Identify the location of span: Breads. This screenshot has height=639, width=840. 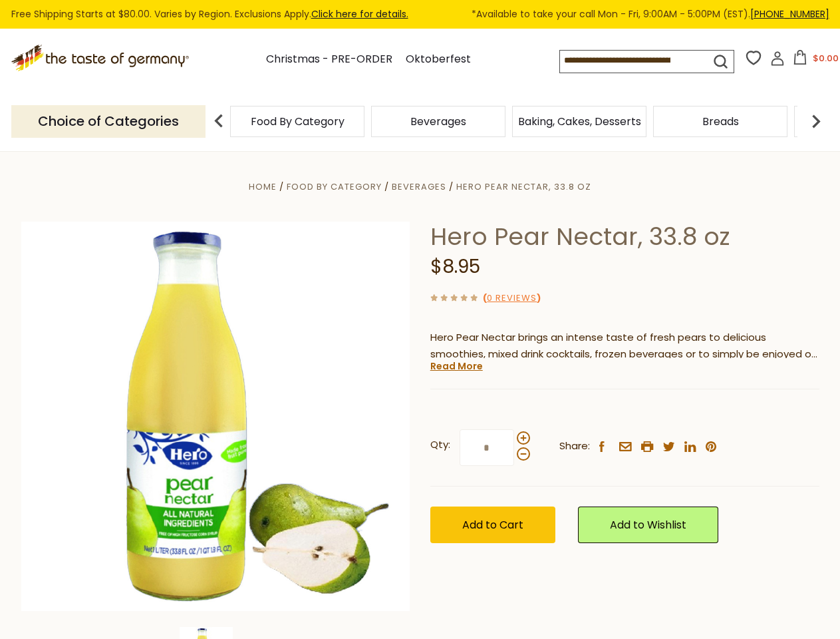
(720, 121).